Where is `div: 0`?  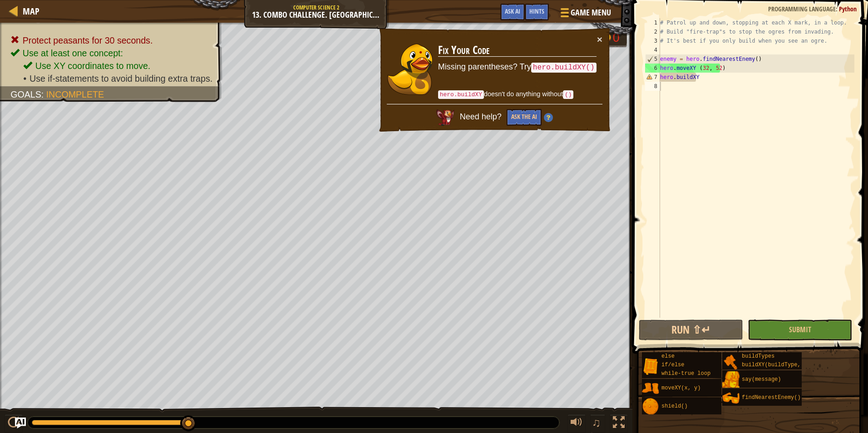
div: 0 is located at coordinates (618, 38).